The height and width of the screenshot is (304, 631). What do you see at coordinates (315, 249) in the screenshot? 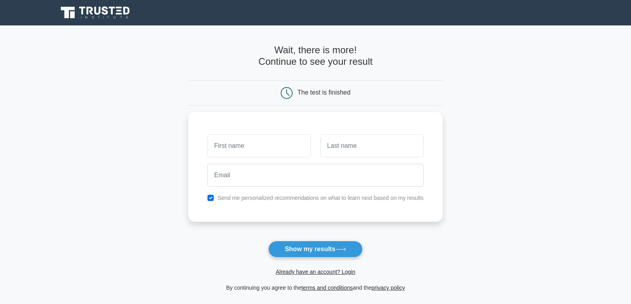
I see `button: Show my results` at bounding box center [315, 249].